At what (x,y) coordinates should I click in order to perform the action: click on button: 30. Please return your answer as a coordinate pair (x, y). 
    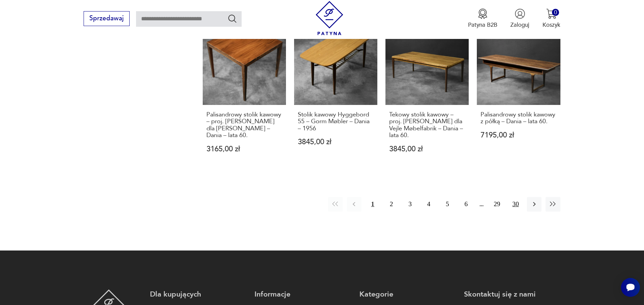
    Looking at the image, I should click on (516, 204).